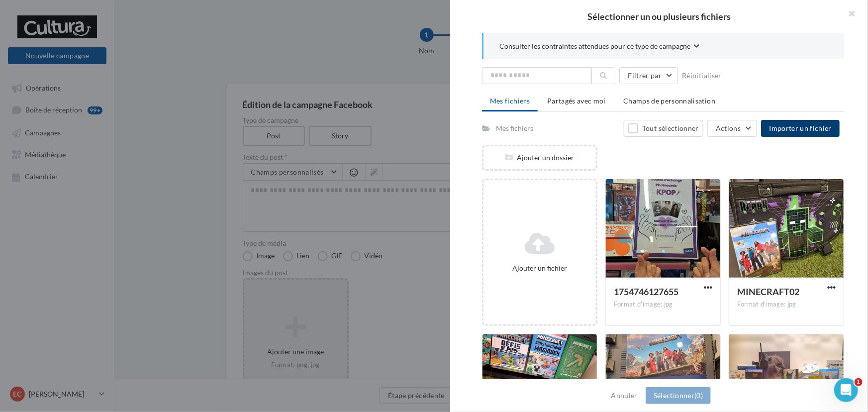 This screenshot has height=412, width=868. I want to click on button: Annuler, so click(624, 395).